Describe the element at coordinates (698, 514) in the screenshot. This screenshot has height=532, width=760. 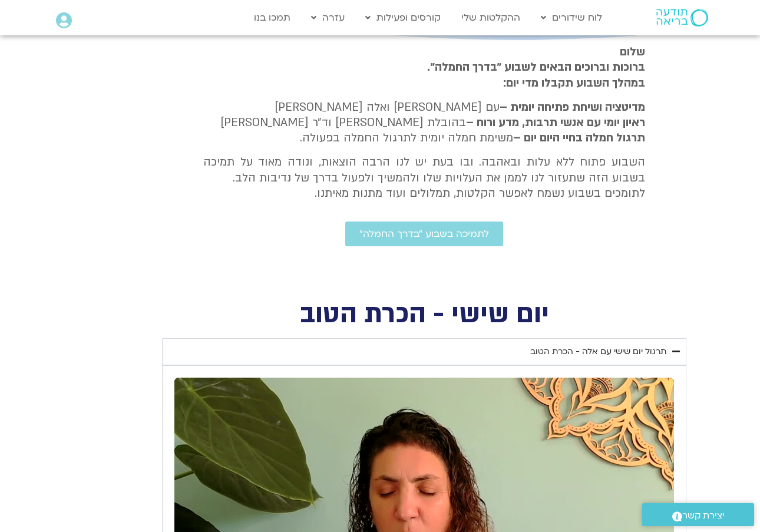
I see `a: יצירת קשר` at that location.